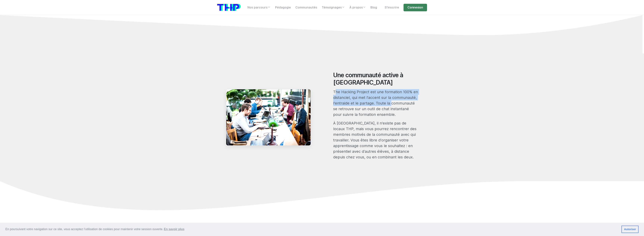 This screenshot has height=236, width=644. I want to click on a: Pédagogie, so click(283, 8).